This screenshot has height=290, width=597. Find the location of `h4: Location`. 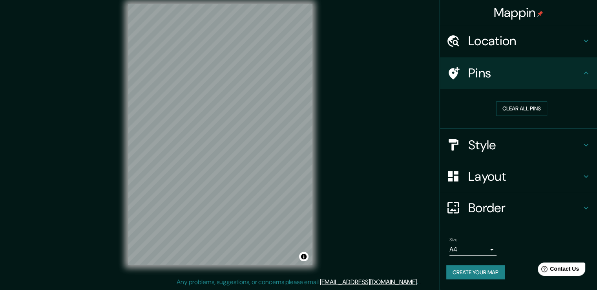

h4: Location is located at coordinates (525, 41).